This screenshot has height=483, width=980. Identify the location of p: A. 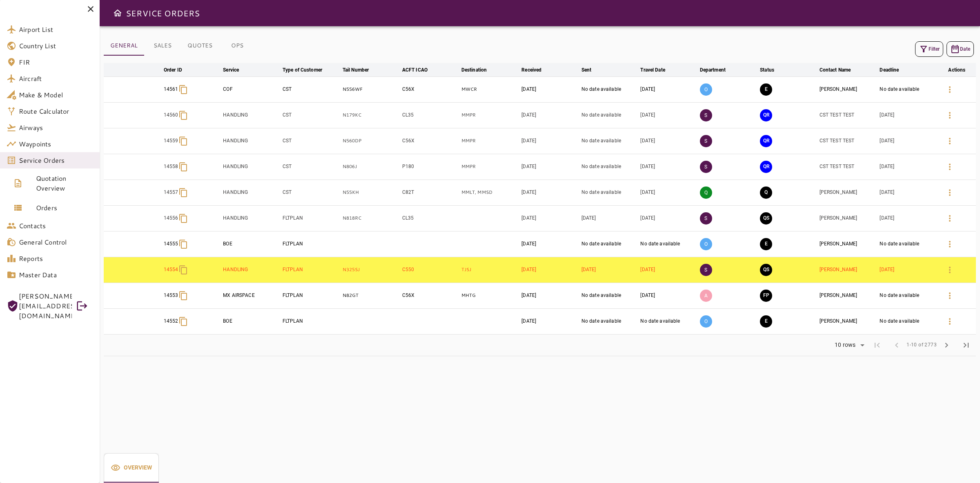
(706, 296).